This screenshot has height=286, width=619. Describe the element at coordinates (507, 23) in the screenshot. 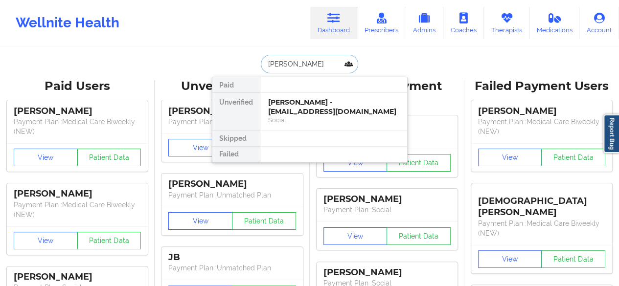

I see `a: Therapists` at that location.